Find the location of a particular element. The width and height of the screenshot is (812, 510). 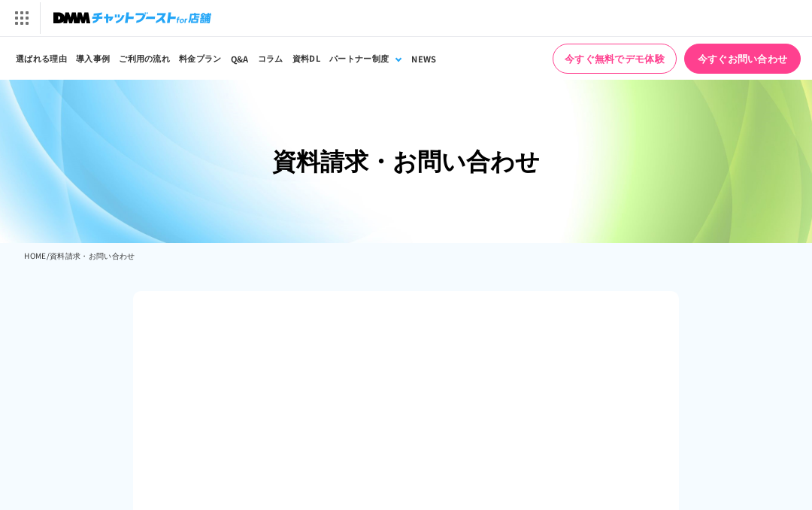

a: 料金プラン is located at coordinates (200, 58).